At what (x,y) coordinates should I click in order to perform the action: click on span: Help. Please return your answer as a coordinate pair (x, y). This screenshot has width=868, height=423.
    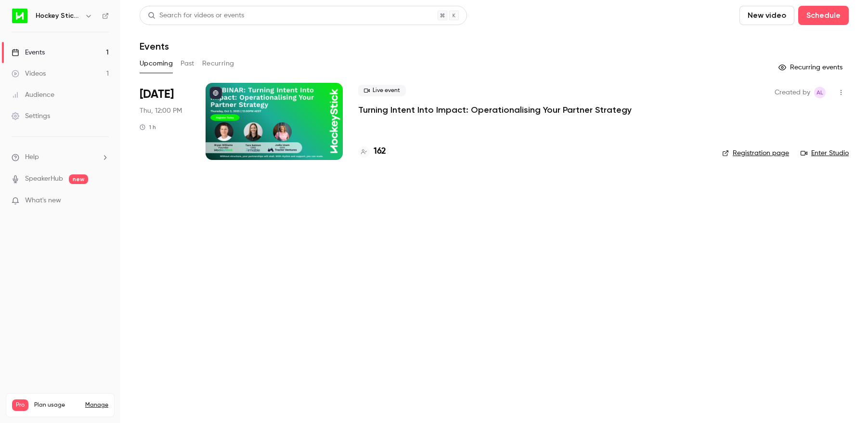
    Looking at the image, I should click on (32, 157).